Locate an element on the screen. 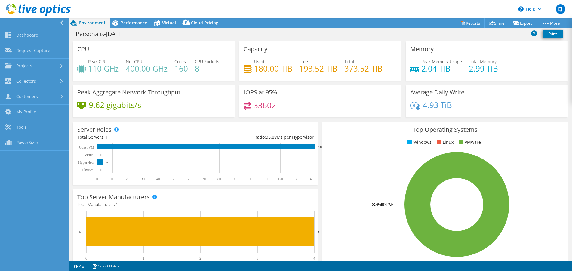  li: Linux is located at coordinates (444, 142).